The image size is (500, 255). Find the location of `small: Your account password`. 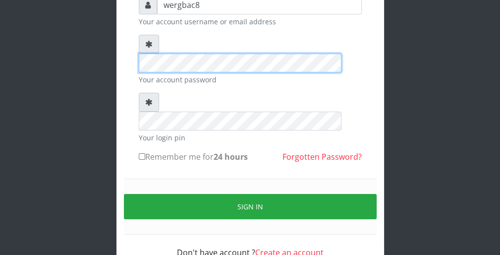

small: Your account password is located at coordinates (250, 79).